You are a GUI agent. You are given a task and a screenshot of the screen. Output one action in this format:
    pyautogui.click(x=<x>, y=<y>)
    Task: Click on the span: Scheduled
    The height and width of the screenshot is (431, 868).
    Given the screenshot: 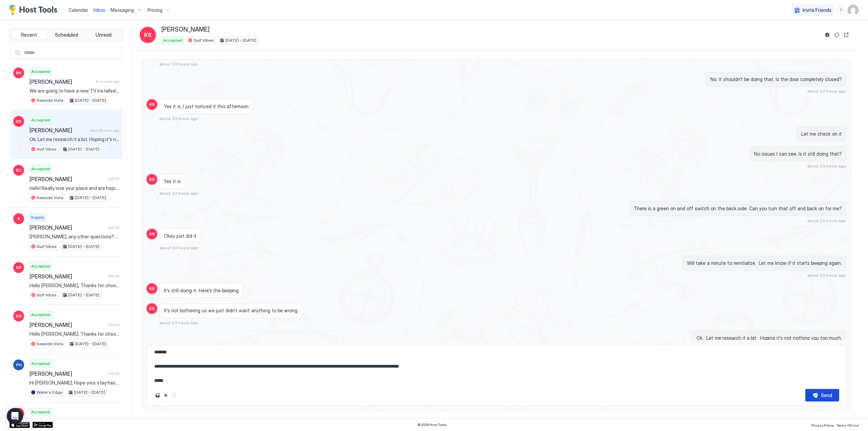 What is the action you would take?
    pyautogui.click(x=66, y=35)
    